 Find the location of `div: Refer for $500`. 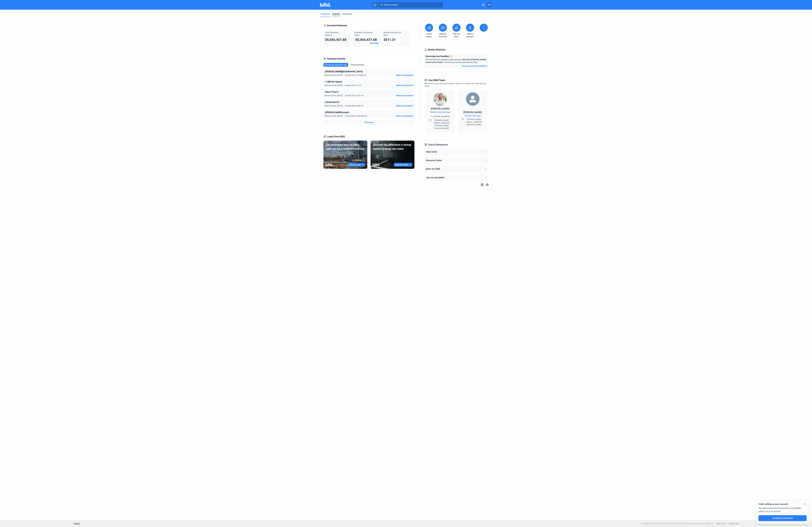

div: Refer for $500 is located at coordinates (433, 169).